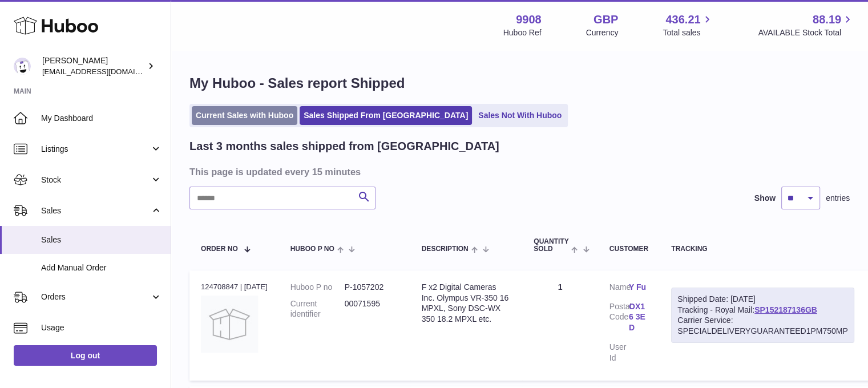 This screenshot has width=868, height=388. Describe the element at coordinates (518, 172) in the screenshot. I see `h3: This page is updated every 15 minutes` at that location.